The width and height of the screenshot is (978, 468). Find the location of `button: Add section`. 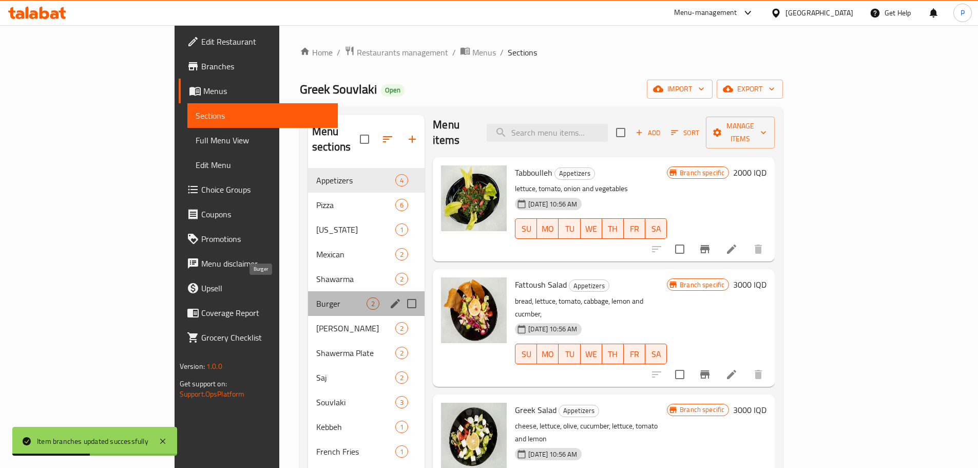

button: Add section is located at coordinates (412, 139).